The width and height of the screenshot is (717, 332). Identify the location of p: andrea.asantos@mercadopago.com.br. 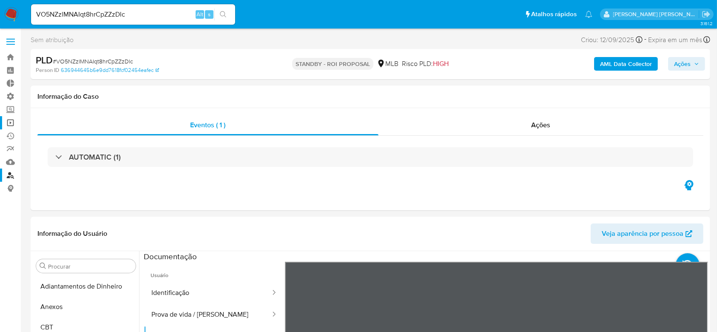
(656, 14).